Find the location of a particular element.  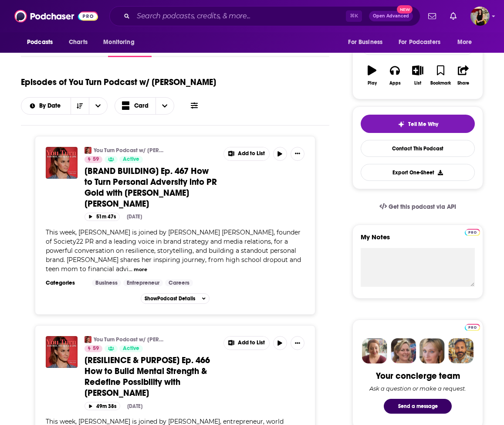

button: Share is located at coordinates (463, 75).